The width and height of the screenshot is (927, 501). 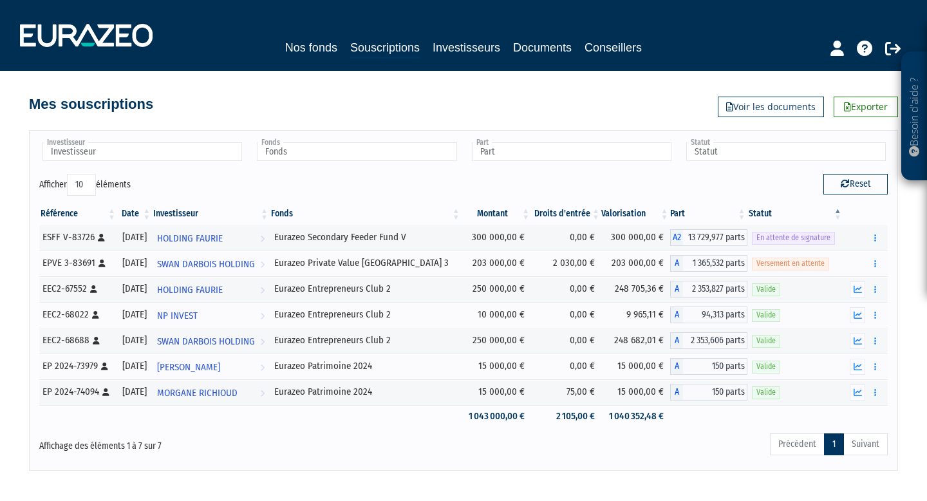 What do you see at coordinates (709, 263) in the screenshot?
I see `div: A - Eurazeo Private Value Europe 3` at bounding box center [709, 263].